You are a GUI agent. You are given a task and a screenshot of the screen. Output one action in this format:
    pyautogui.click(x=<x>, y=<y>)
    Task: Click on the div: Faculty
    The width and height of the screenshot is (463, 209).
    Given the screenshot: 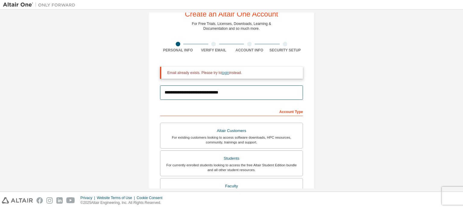 What is the action you would take?
    pyautogui.click(x=231, y=187)
    